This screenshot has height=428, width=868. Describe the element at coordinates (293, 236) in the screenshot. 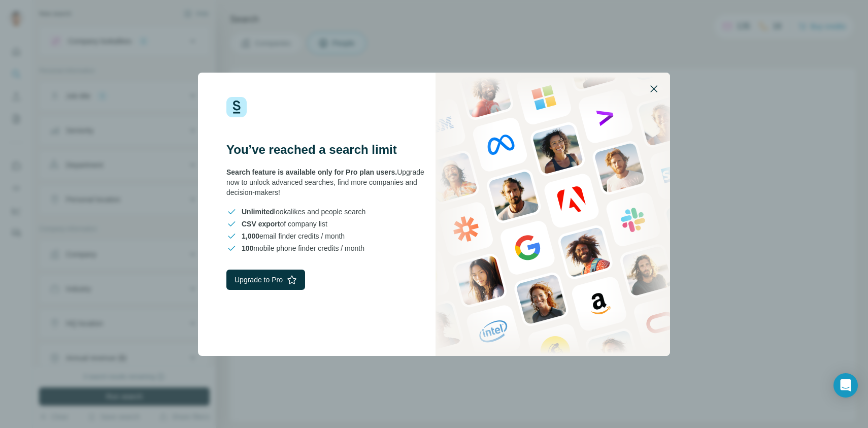

I see `span: email finder credits / month` at that location.